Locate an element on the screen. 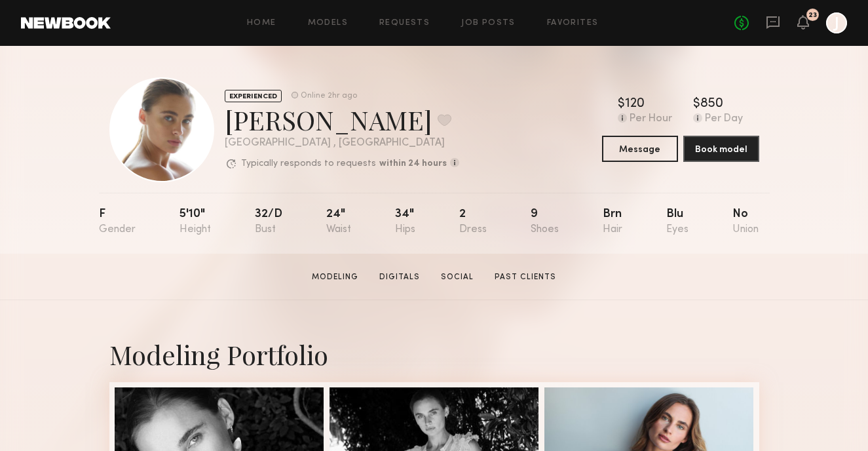 The image size is (868, 451). div: EXPERIENCED is located at coordinates (253, 96).